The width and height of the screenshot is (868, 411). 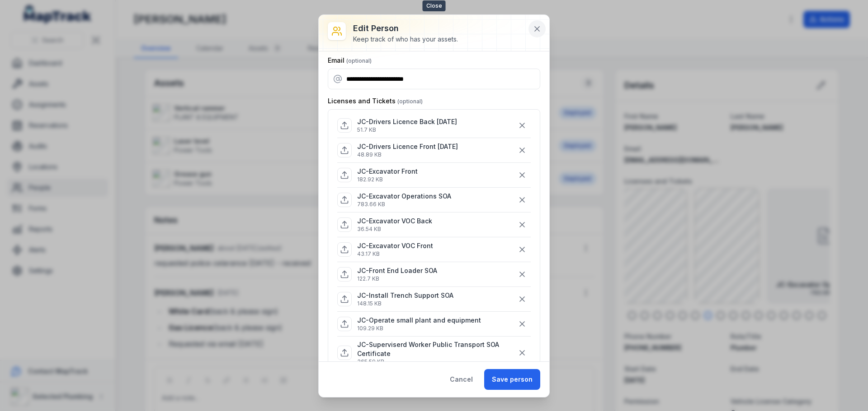 What do you see at coordinates (407, 154) in the screenshot?
I see `p: 48.89 KB` at bounding box center [407, 154].